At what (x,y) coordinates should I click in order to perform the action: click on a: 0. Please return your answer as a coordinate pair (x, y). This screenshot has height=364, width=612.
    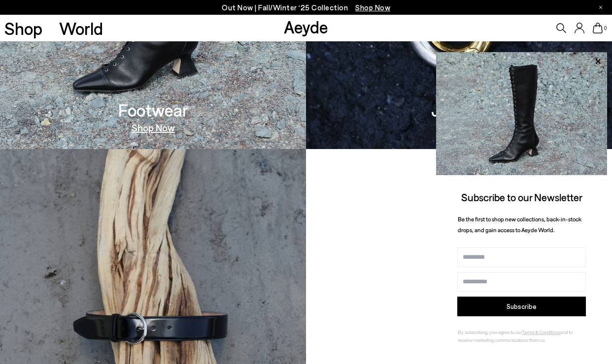
    Looking at the image, I should click on (598, 28).